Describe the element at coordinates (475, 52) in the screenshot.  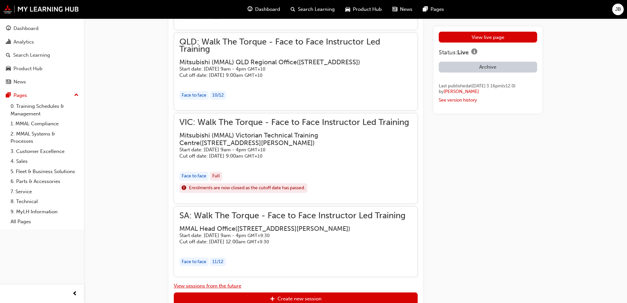
I see `span: info-icon` at that location.